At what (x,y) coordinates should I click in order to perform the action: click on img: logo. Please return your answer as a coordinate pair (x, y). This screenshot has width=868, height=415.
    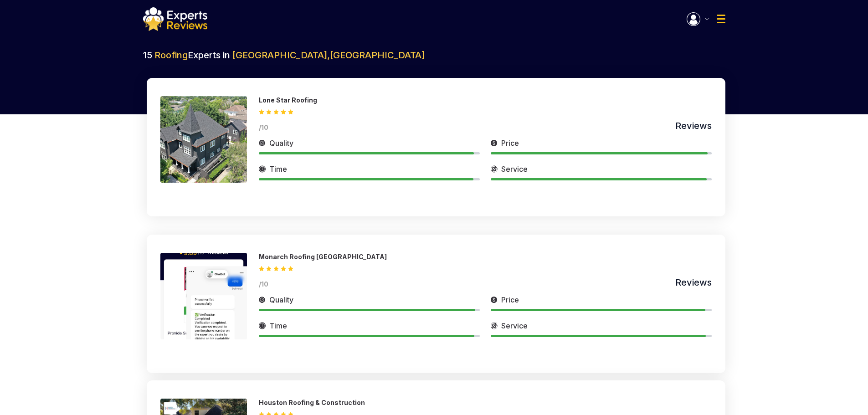
    Looking at the image, I should click on (175, 19).